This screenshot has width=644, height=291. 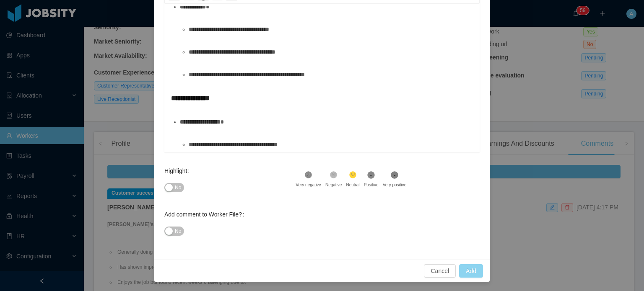 I want to click on button: Add comment to Worker File?, so click(x=174, y=231).